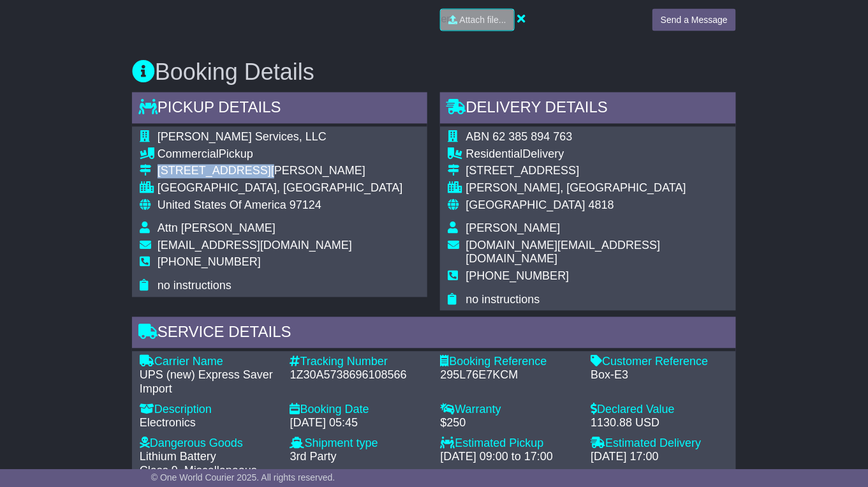  I want to click on h3: Booking Details, so click(434, 73).